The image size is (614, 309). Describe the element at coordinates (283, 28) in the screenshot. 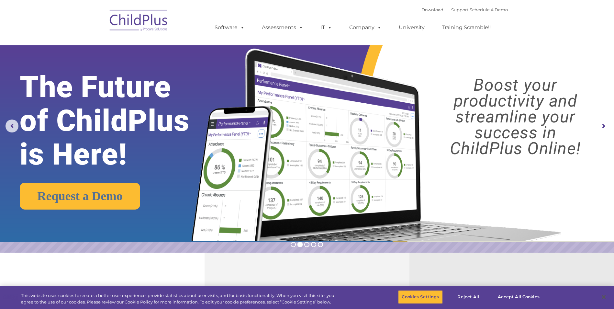

I see `a: Assessments` at that location.